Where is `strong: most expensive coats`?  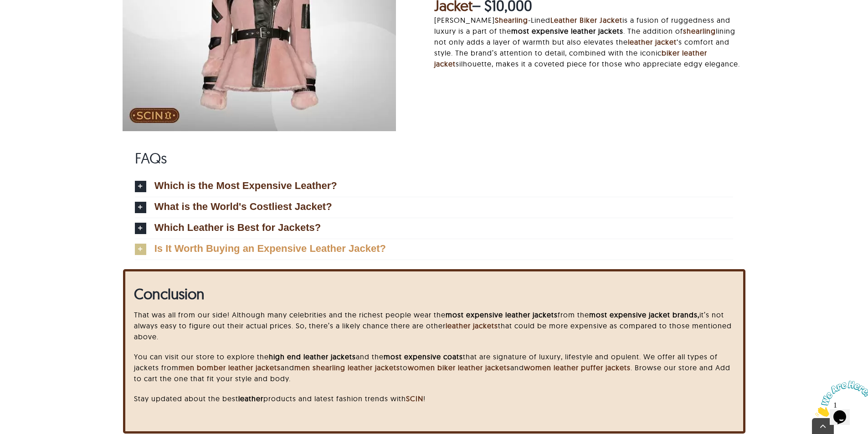
strong: most expensive coats is located at coordinates (424, 357).